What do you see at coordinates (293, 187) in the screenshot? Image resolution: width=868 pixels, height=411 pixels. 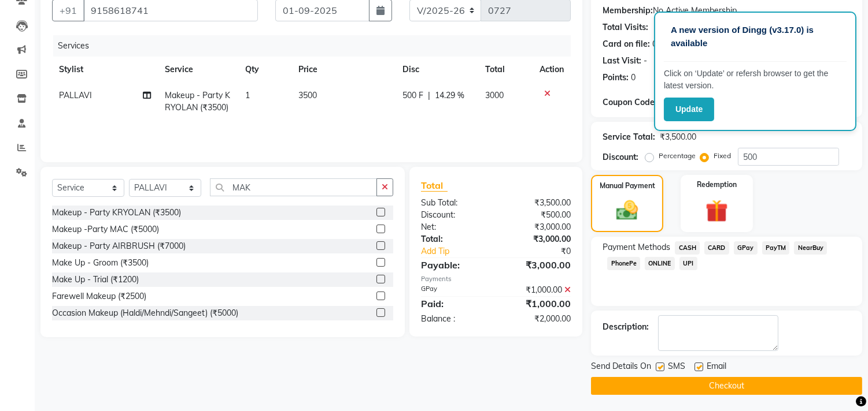 I see `input: Search or Scan` at bounding box center [293, 187].